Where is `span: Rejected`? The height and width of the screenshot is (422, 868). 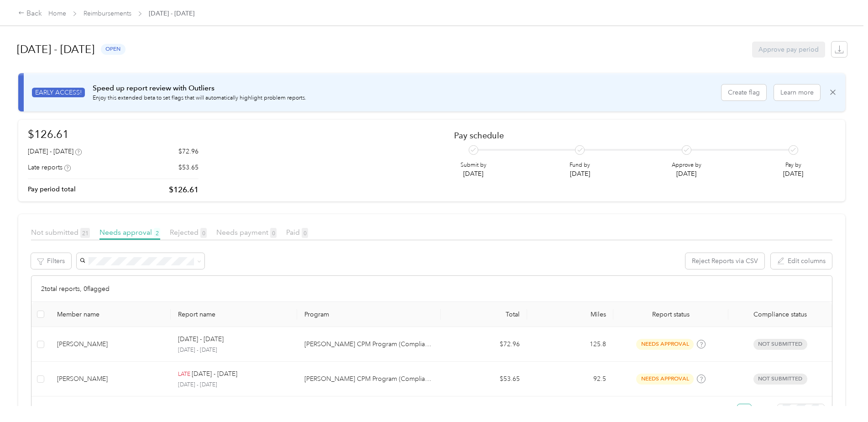
span: Rejected is located at coordinates (188, 232).